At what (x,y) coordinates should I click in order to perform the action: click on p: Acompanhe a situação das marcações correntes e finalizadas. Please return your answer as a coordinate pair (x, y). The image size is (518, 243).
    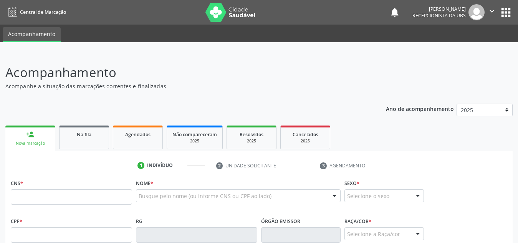
    Looking at the image, I should click on (183, 86).